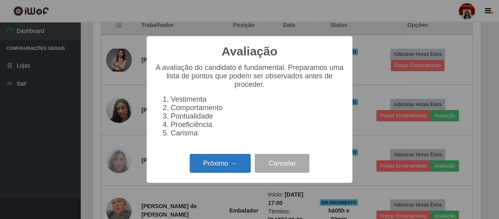 The width and height of the screenshot is (499, 219). I want to click on button: Próximo →, so click(220, 163).